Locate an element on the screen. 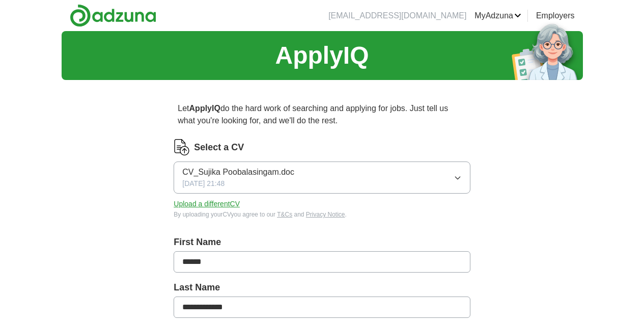 The height and width of the screenshot is (322, 644). a: Employers is located at coordinates (555, 16).